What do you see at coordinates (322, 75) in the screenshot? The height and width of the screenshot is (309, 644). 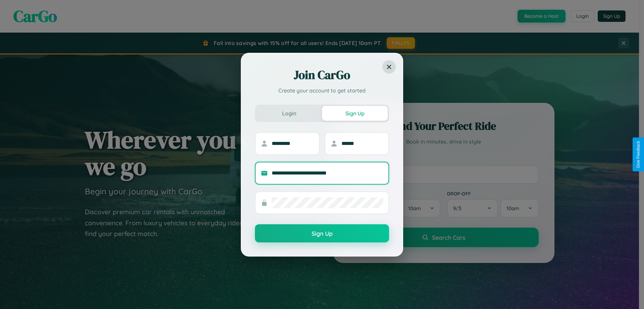 I see `h2: Join CarGo` at bounding box center [322, 75].